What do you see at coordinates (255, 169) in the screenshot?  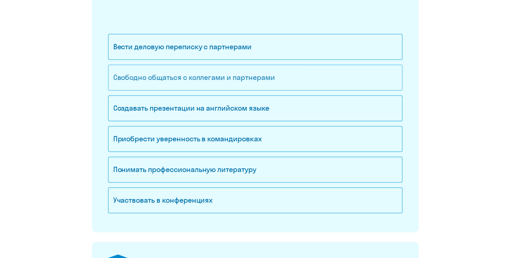 I see `div: Понимать профессиональную литературу` at bounding box center [255, 169].